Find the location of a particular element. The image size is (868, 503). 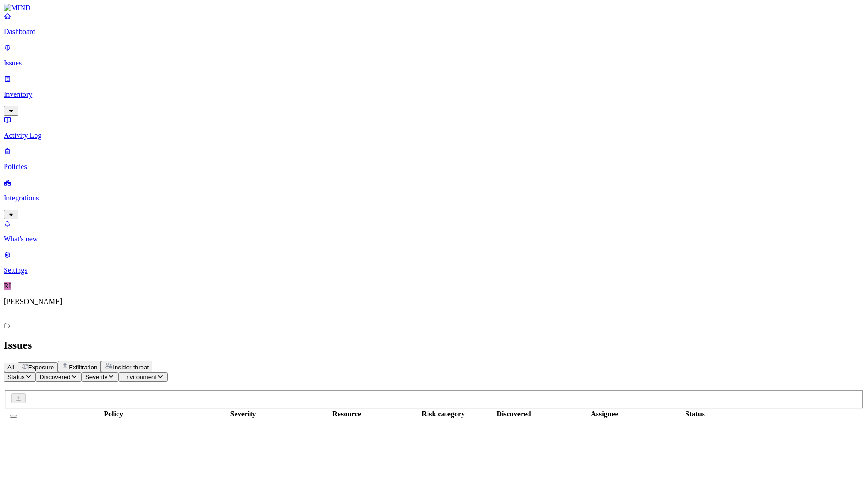

p: Integrations is located at coordinates (434, 198).